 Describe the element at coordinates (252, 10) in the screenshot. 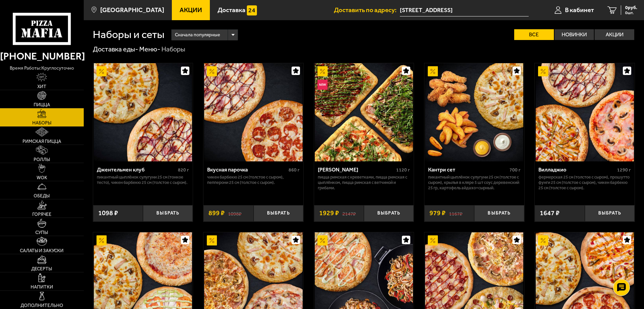

I see `img: 15daf4d41897b9f0e9f617042186c801.svg` at that location.